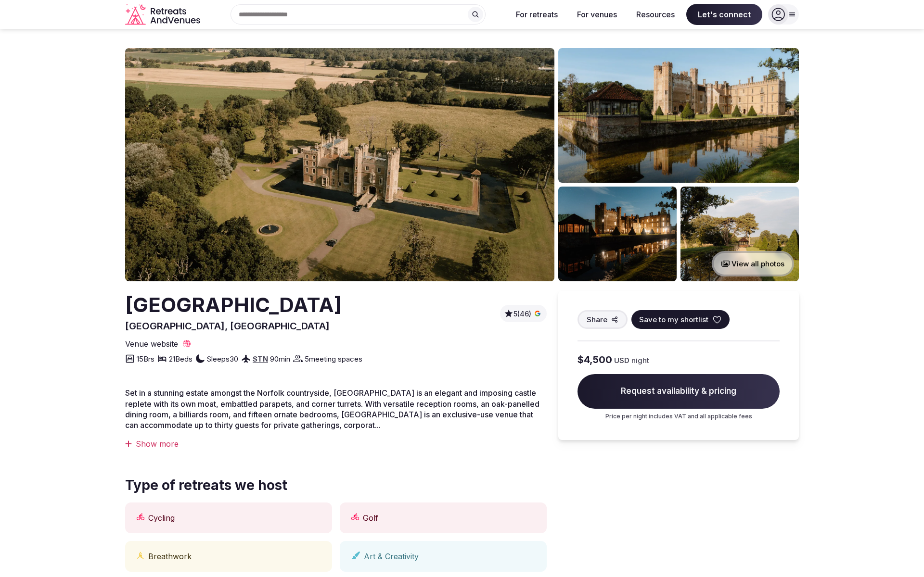  I want to click on svg: Retreats and Venues company logo, so click(164, 15).